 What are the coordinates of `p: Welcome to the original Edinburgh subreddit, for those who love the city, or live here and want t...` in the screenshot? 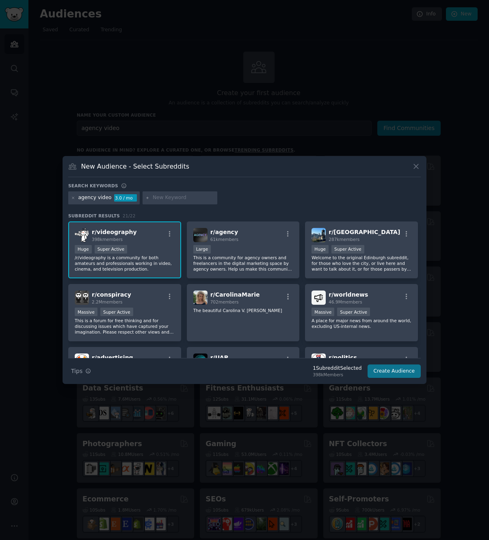 It's located at (361, 263).